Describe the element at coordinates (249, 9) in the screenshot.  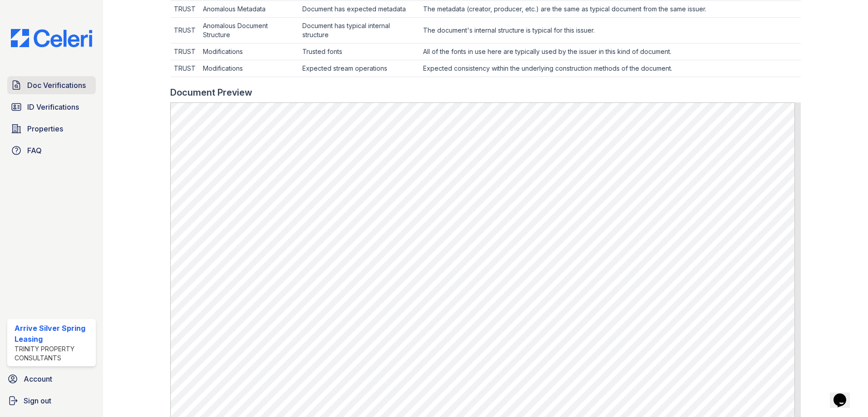
I see `td: Anomalous Metadata` at that location.